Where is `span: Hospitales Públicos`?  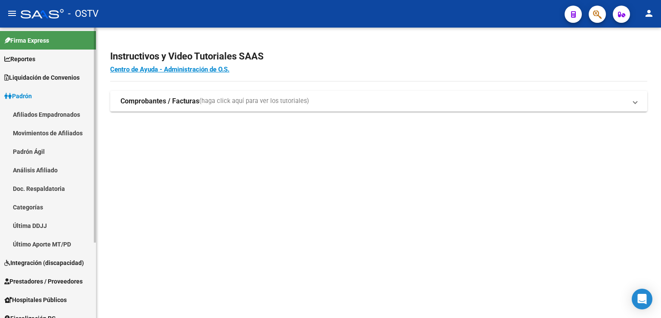 span: Hospitales Públicos is located at coordinates (35, 300).